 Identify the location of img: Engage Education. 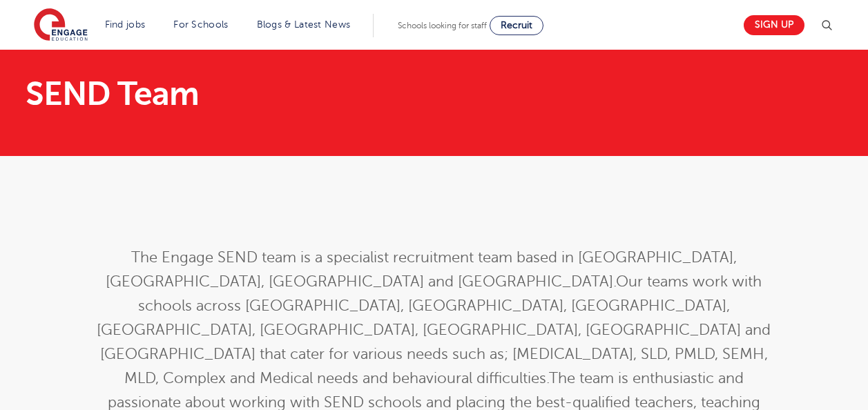
(61, 26).